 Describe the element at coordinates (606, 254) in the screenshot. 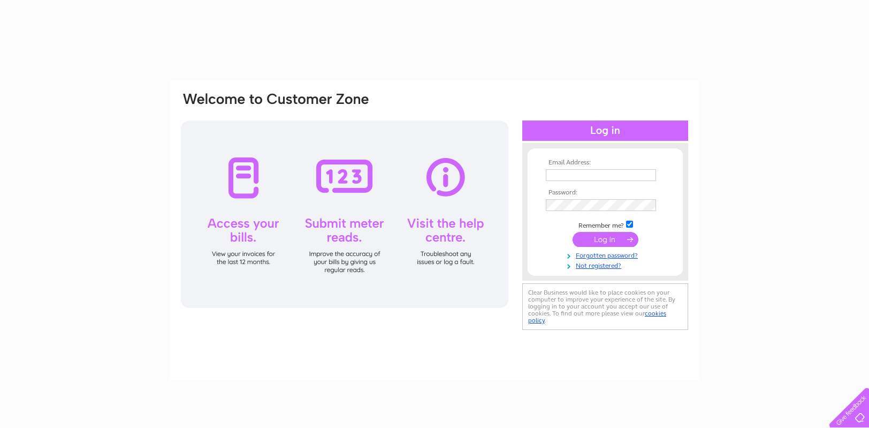

I see `a: Forgotten password?` at that location.